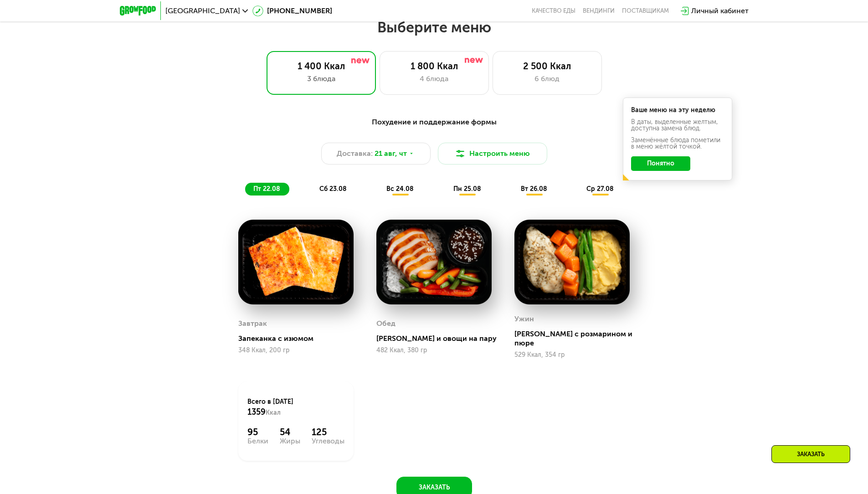  I want to click on div: 1 400 Ккал, so click(321, 66).